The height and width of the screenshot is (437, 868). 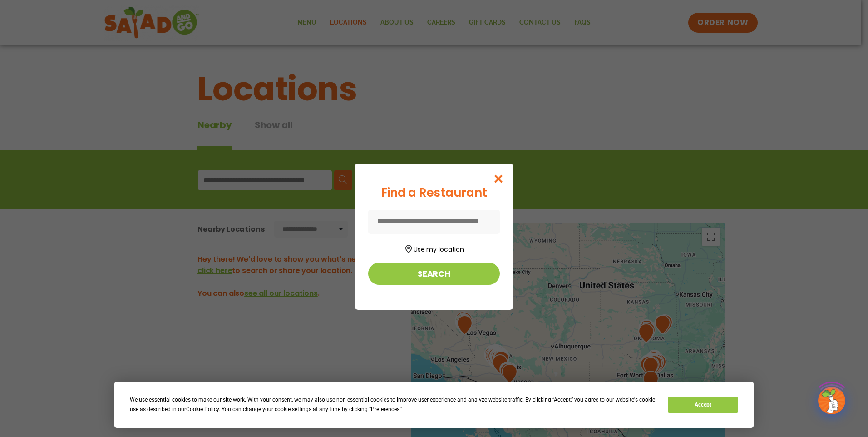 I want to click on div: Find a Restaurant, so click(x=434, y=192).